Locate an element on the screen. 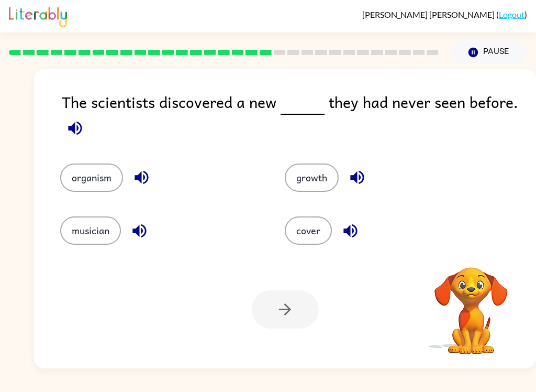 This screenshot has height=392, width=536. div: The scientists discovered a new they had never seen before. is located at coordinates (299, 116).